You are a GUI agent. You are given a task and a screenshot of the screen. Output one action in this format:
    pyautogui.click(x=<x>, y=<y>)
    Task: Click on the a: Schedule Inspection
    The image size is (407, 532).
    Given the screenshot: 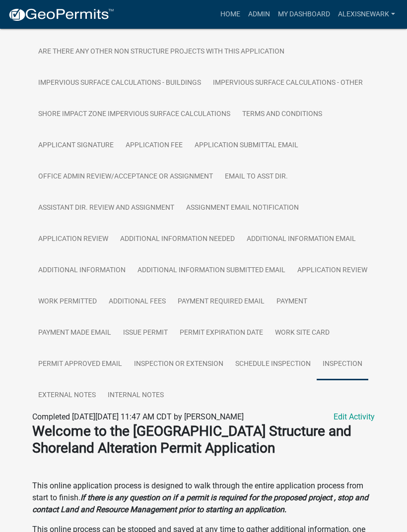 What is the action you would take?
    pyautogui.click(x=273, y=364)
    